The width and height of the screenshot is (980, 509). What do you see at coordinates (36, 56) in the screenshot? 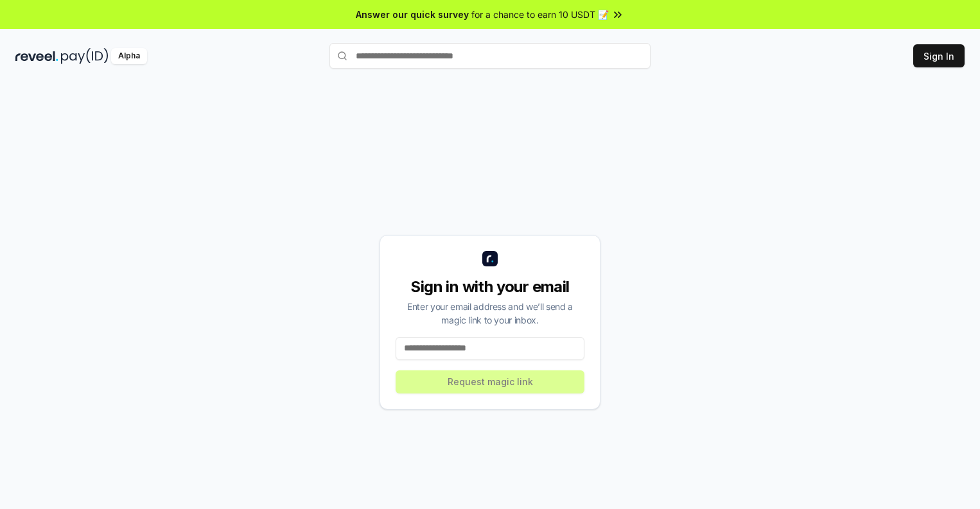
I see `img: reveel_dark` at bounding box center [36, 56].